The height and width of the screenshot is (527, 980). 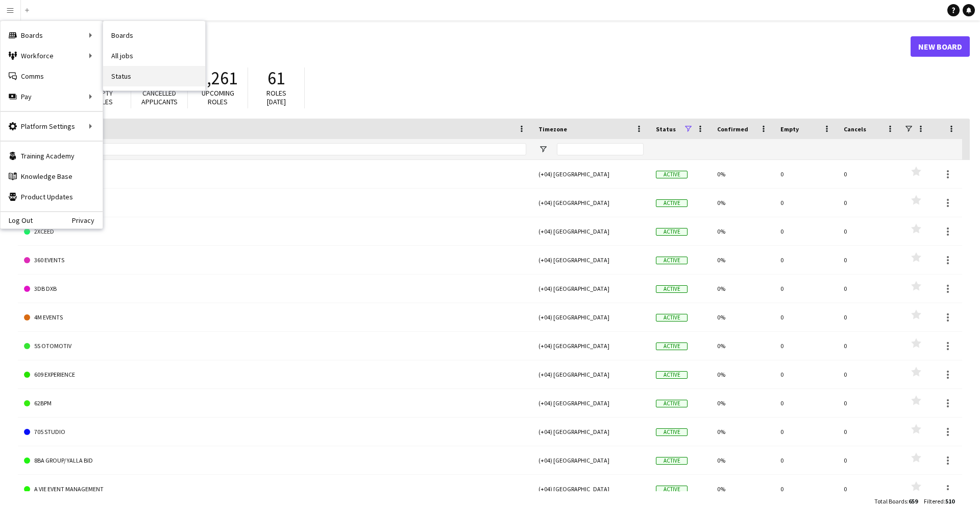 What do you see at coordinates (275, 260) in the screenshot?
I see `a: 360 EVENTS` at bounding box center [275, 260].